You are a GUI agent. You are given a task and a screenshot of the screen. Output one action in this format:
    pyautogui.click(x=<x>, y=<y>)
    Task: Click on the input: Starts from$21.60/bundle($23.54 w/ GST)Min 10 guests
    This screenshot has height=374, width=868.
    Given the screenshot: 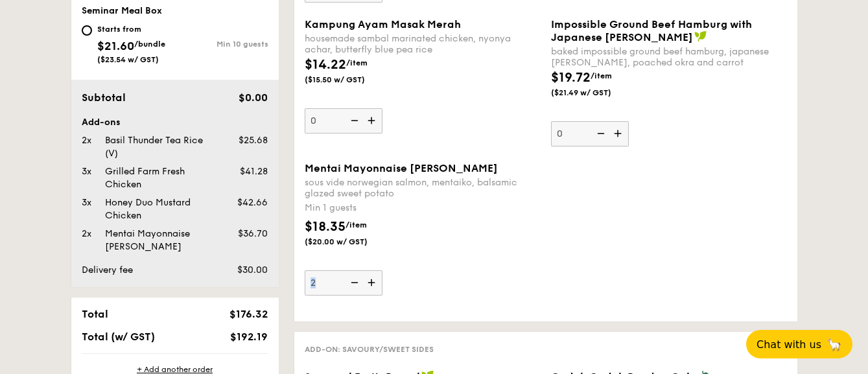 What is the action you would take?
    pyautogui.click(x=87, y=31)
    